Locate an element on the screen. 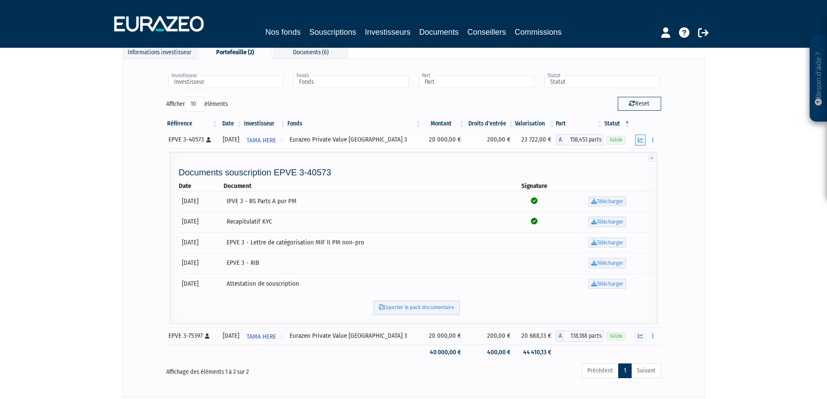 Image resolution: width=827 pixels, height=399 pixels. a: Exporter le pack documentaire is located at coordinates (416, 307).